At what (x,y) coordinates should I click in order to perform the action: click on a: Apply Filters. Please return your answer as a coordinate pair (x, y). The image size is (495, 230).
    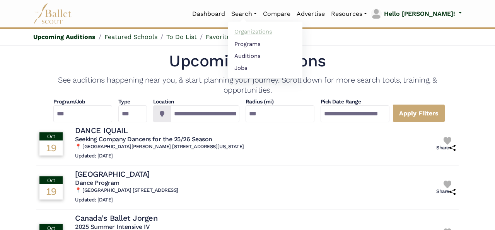
    Looking at the image, I should click on (419, 113).